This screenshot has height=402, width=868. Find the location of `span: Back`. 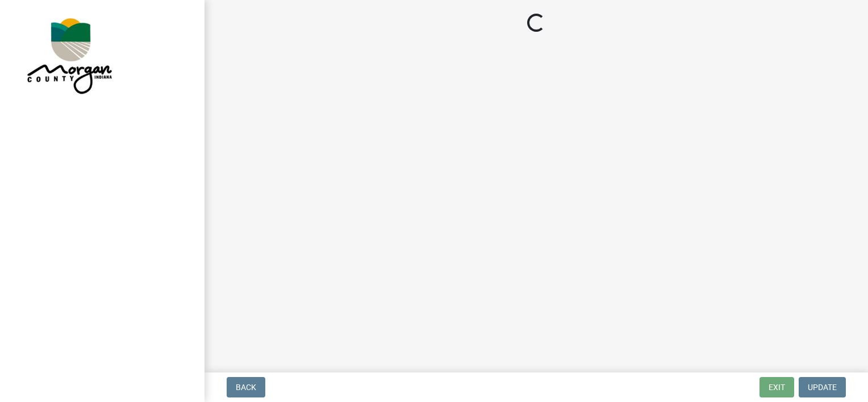

span: Back is located at coordinates (246, 387).